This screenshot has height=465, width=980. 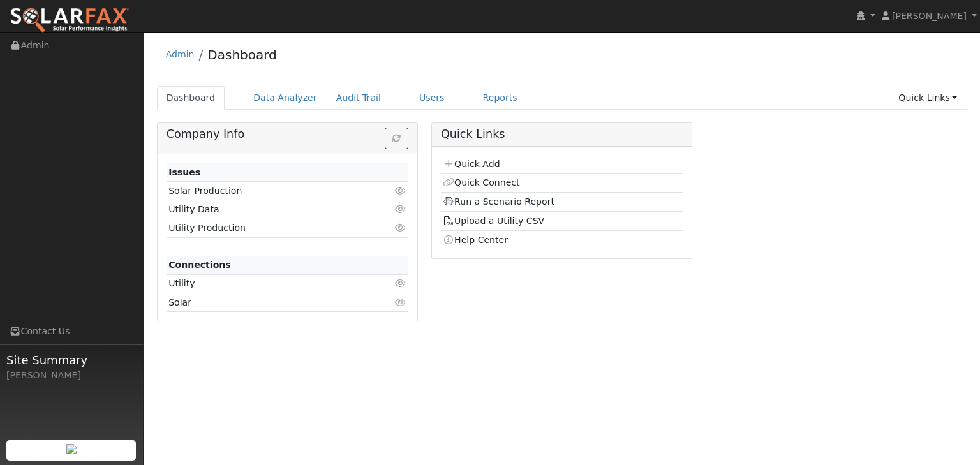 I want to click on a: Reports, so click(x=500, y=98).